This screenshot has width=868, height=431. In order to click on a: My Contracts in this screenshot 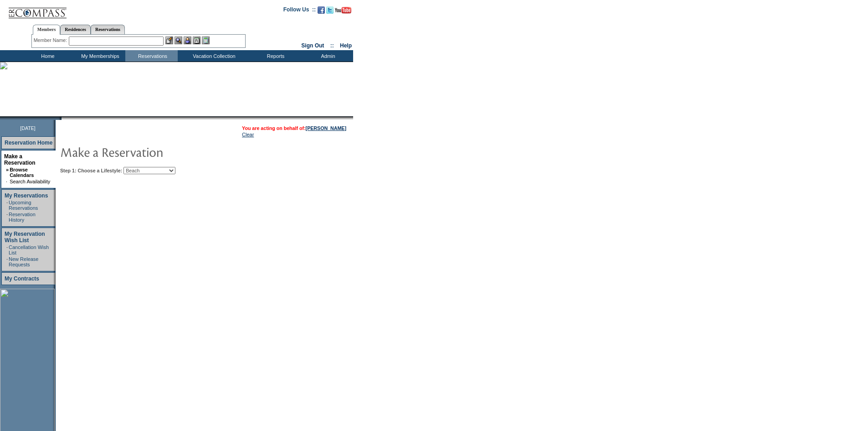, I will do `click(22, 279)`.